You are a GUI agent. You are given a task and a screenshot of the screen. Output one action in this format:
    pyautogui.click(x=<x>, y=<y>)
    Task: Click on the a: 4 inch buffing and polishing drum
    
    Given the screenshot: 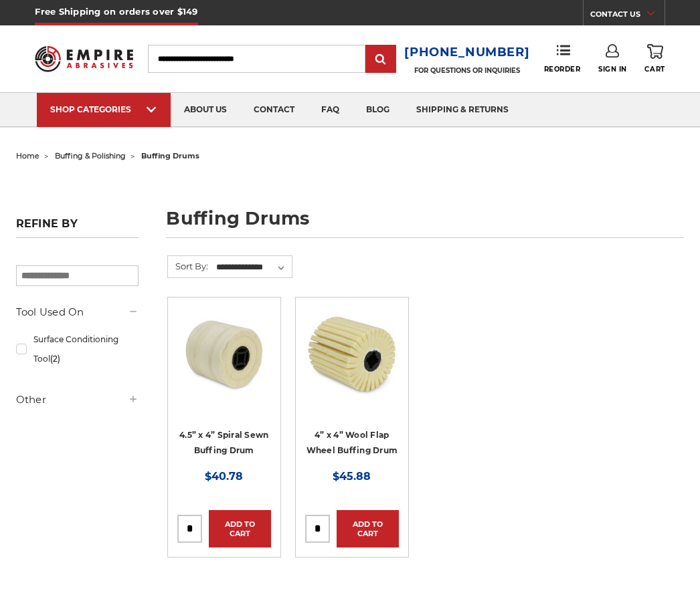 What is the action you would take?
    pyautogui.click(x=352, y=354)
    